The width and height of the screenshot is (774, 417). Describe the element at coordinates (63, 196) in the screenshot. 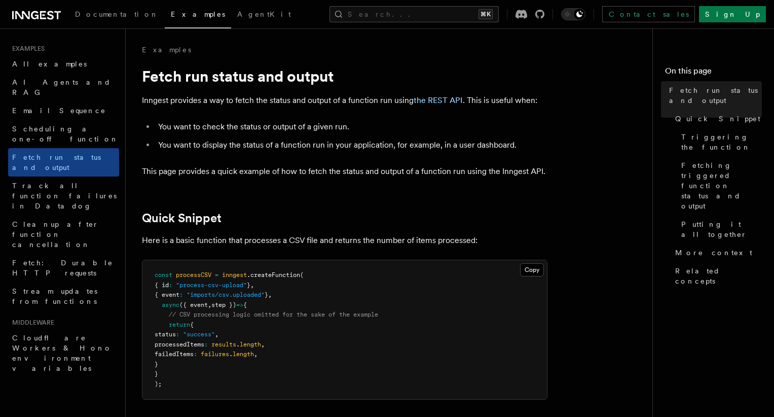

I see `a: Track all function failures in Datadog` at that location.